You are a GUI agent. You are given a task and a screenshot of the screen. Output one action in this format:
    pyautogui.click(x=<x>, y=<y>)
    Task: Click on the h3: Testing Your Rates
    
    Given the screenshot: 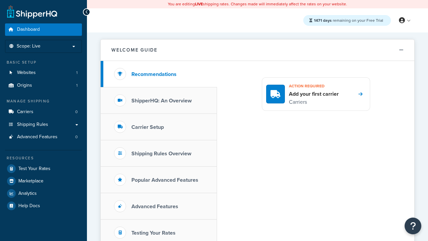 What is the action you would take?
    pyautogui.click(x=153, y=233)
    